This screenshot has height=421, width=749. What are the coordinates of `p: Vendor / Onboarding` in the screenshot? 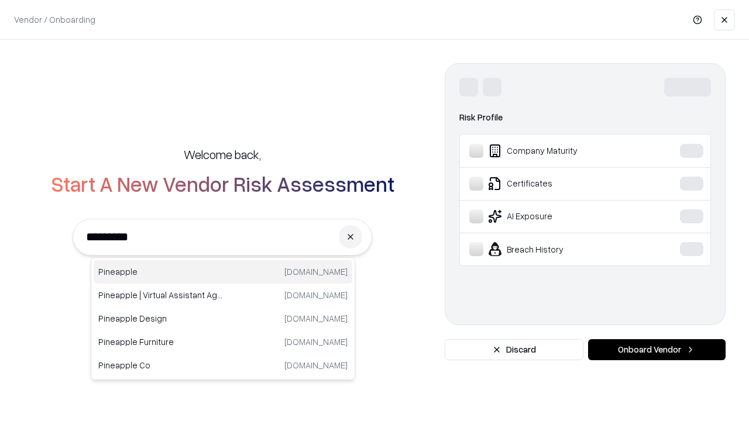 It's located at (54, 19).